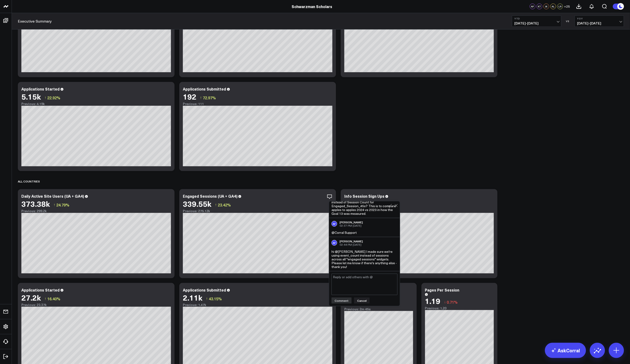 The image size is (630, 364). I want to click on div: 2.11k, so click(193, 298).